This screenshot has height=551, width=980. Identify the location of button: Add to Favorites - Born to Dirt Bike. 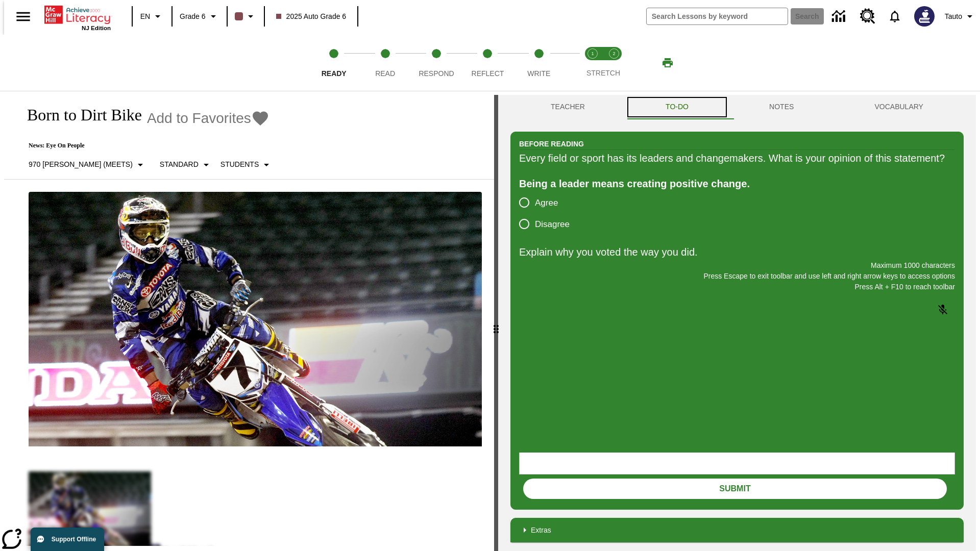
(208, 118).